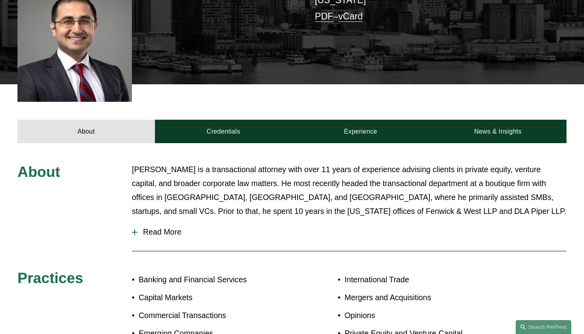 The width and height of the screenshot is (584, 334). What do you see at coordinates (223, 131) in the screenshot?
I see `a: Credentials` at bounding box center [223, 131].